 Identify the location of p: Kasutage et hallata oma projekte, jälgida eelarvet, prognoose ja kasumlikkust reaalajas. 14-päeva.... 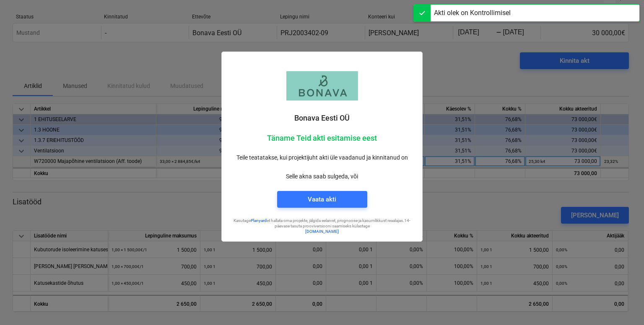
(322, 223).